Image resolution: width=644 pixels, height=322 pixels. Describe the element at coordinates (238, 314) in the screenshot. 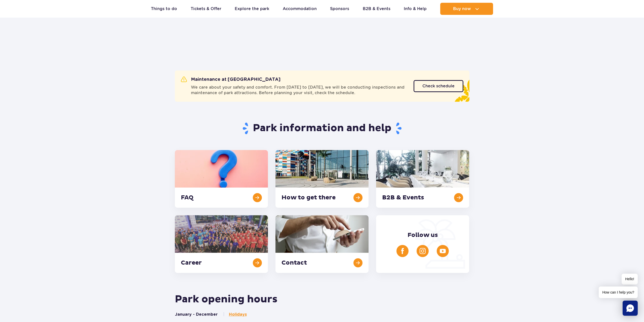

I see `span: Holidays` at that location.